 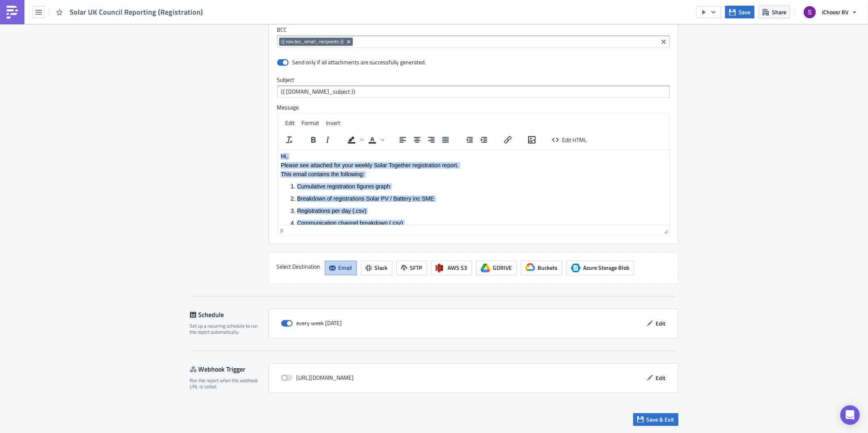 What do you see at coordinates (446, 140) in the screenshot?
I see `button: Justify` at bounding box center [446, 140].